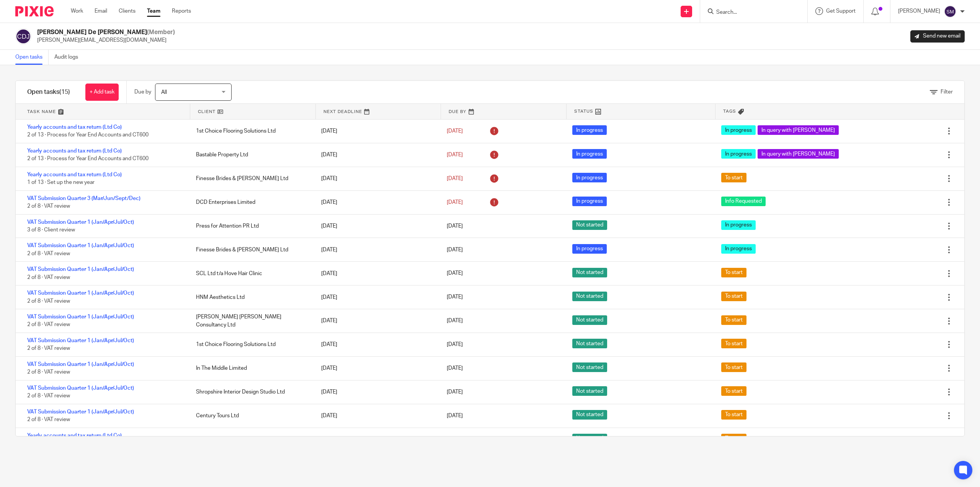  What do you see at coordinates (729, 111) in the screenshot?
I see `span: Tags` at bounding box center [729, 111].